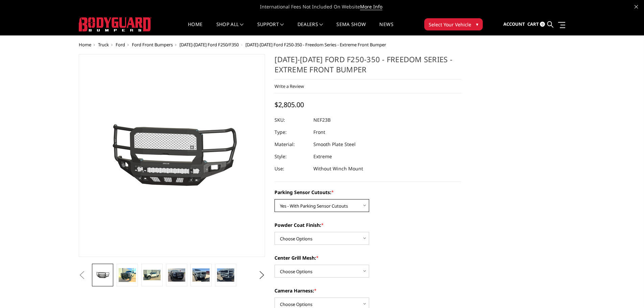 The height and width of the screenshot is (308, 644). What do you see at coordinates (322, 120) in the screenshot?
I see `dd: NEF23B` at bounding box center [322, 120].